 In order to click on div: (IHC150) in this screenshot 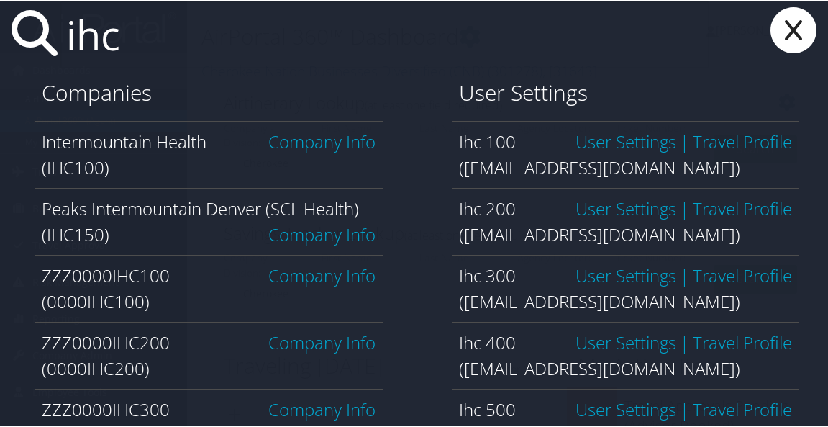, I will do `click(209, 233)`.